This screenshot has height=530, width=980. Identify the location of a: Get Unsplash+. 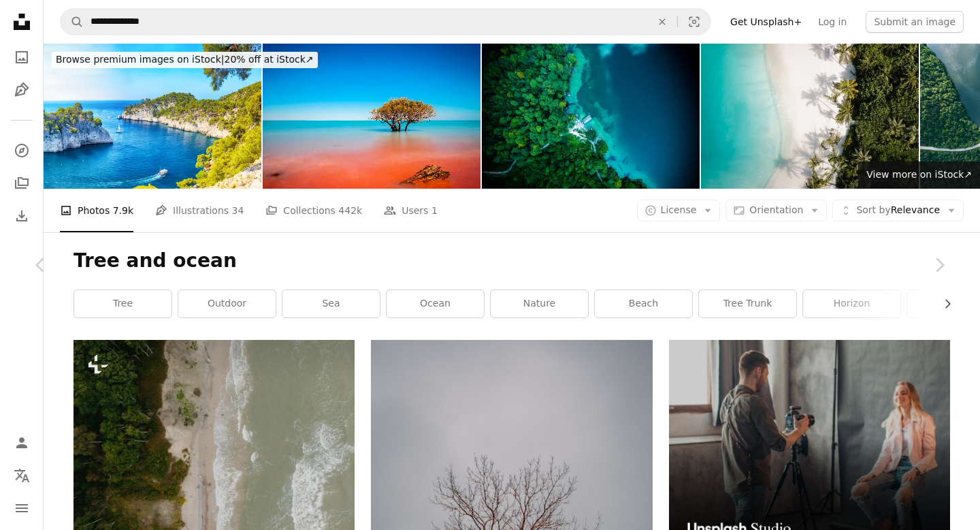
(765, 22).